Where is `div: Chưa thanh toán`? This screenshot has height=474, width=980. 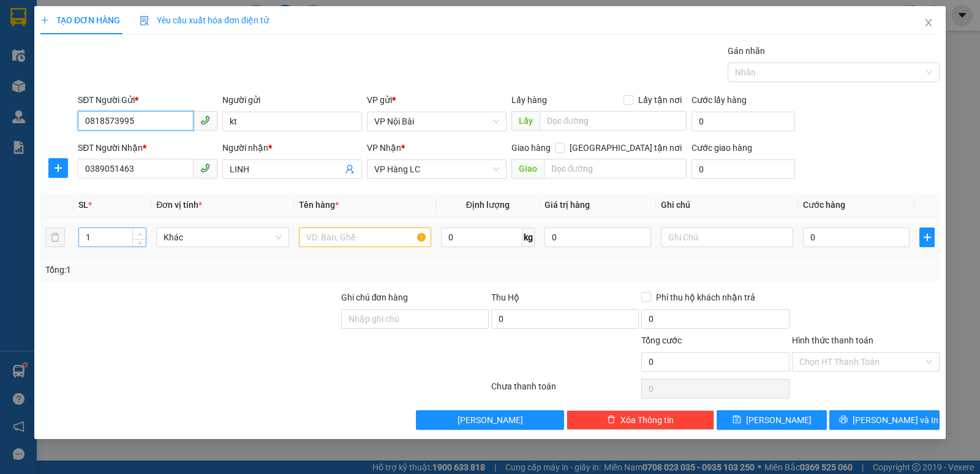 div: Chưa thanh toán is located at coordinates (565, 390).